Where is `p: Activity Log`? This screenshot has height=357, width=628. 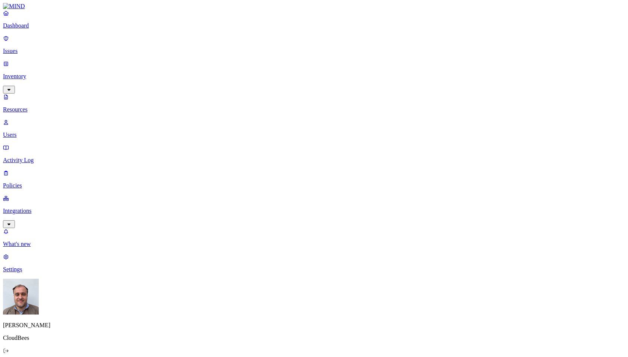
p: Activity Log is located at coordinates (314, 160).